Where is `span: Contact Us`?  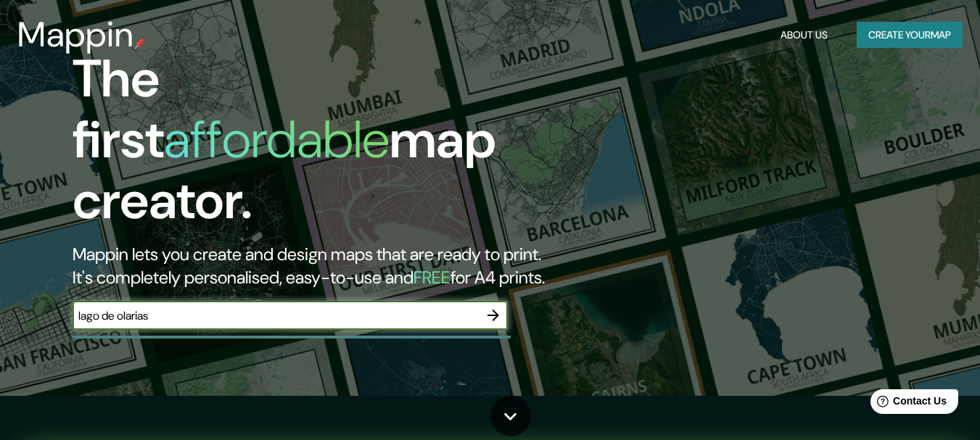 span: Contact Us is located at coordinates (69, 17).